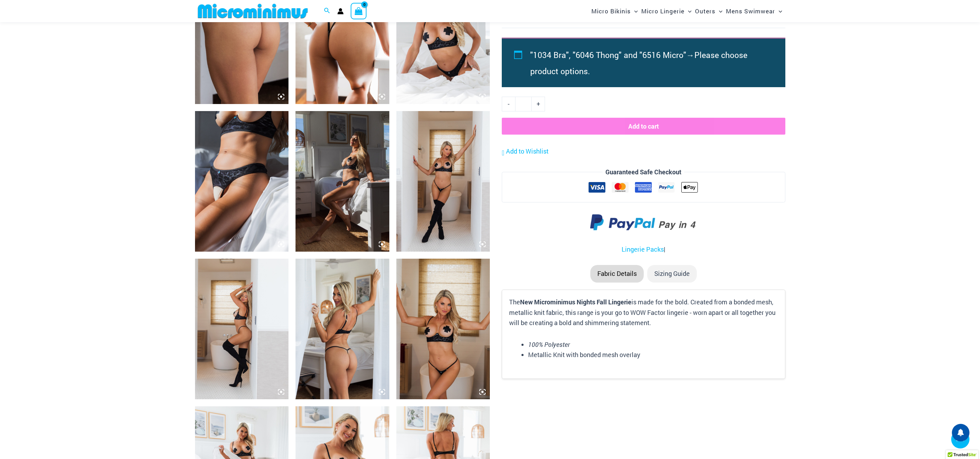 Image resolution: width=980 pixels, height=459 pixels. I want to click on a: Account icon link, so click(340, 11).